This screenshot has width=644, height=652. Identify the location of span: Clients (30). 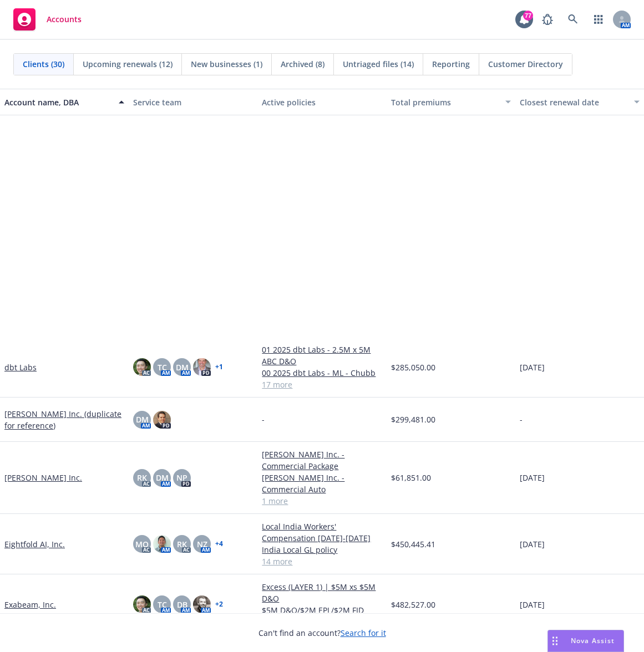
(44, 64).